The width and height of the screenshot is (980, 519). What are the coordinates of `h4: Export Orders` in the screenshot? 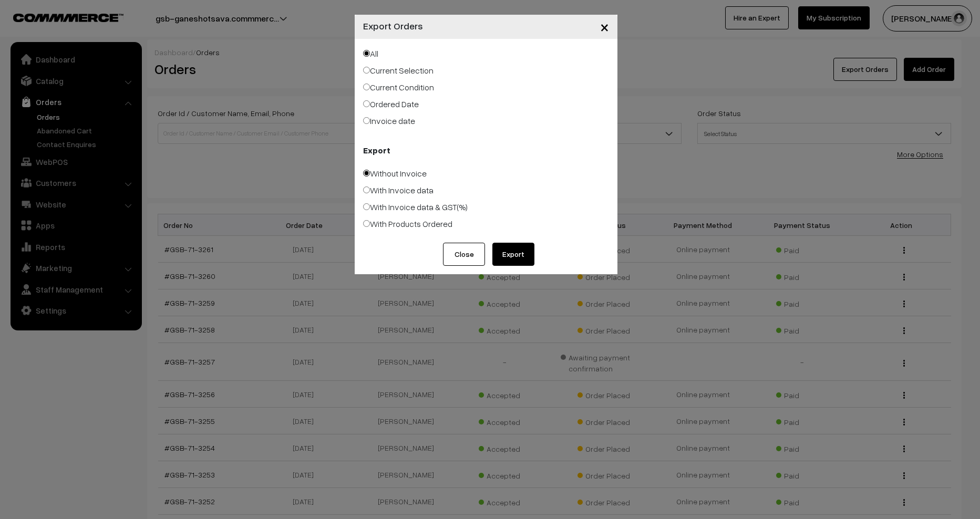 It's located at (393, 26).